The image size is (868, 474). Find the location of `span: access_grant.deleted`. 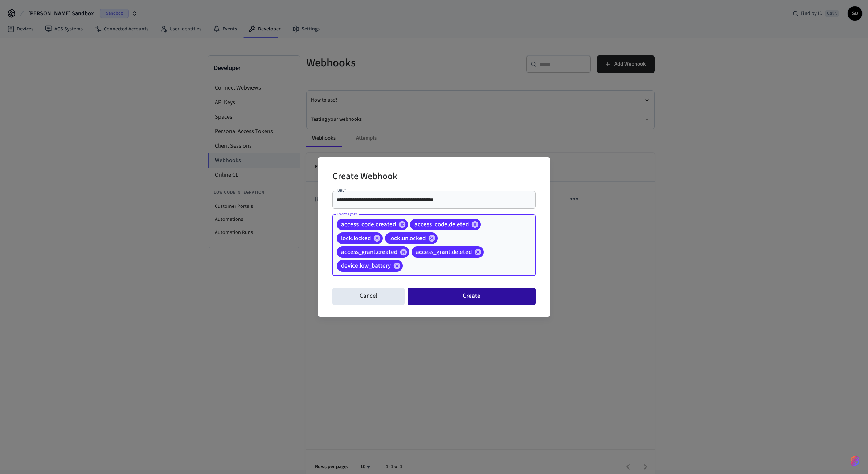

span: access_grant.deleted is located at coordinates (444, 252).